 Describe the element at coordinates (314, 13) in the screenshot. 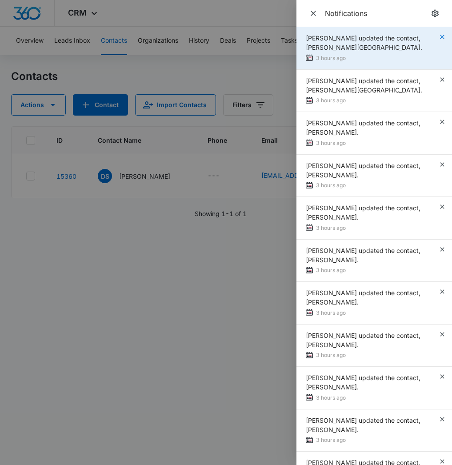

I see `button: Close` at that location.